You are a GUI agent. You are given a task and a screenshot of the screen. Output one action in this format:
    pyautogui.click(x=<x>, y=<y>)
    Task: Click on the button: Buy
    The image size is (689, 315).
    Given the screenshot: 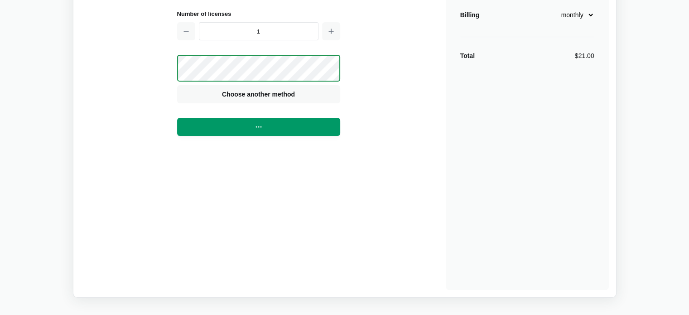 What is the action you would take?
    pyautogui.click(x=259, y=127)
    